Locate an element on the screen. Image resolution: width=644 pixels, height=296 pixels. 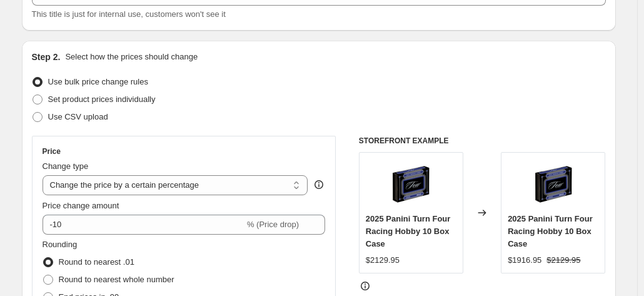
span: Round to nearest .01 is located at coordinates (96, 261).